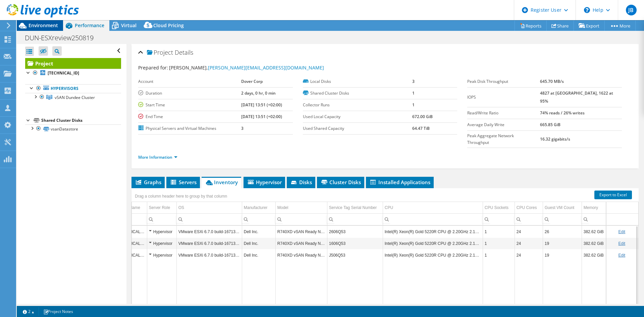  Describe the element at coordinates (358, 117) in the screenshot. I see `label: Used Local Capacity` at that location.